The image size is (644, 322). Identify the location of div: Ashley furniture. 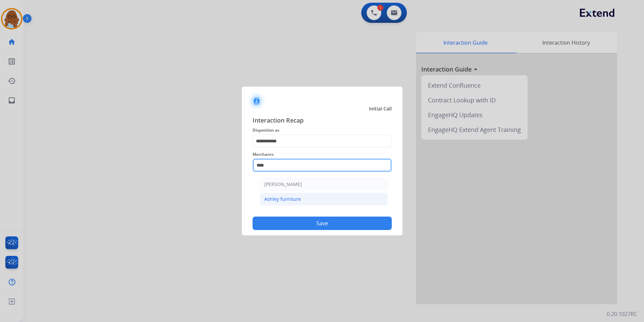
(282, 199).